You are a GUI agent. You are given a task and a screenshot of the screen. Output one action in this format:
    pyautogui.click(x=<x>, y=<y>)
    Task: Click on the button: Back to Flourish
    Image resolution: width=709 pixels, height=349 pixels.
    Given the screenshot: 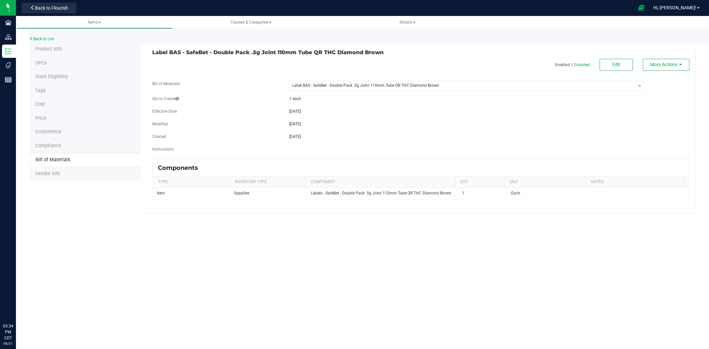 What is the action you would take?
    pyautogui.click(x=49, y=8)
    